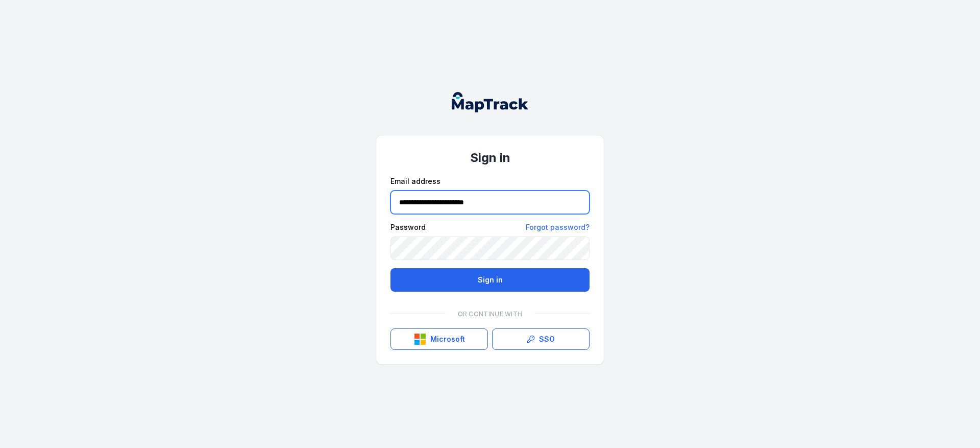 The image size is (980, 448). What do you see at coordinates (557, 227) in the screenshot?
I see `a: Forgot password?` at bounding box center [557, 227].